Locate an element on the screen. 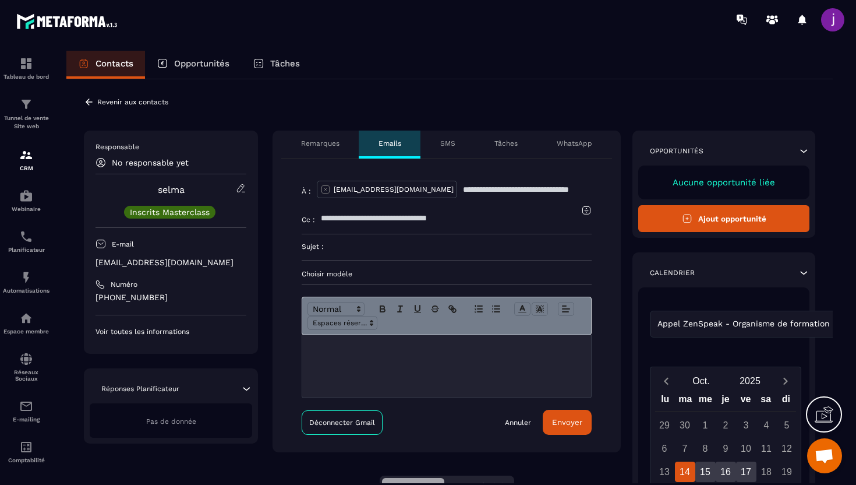 This screenshot has width=856, height=485. a: formationformationTunnel de vente Site web is located at coordinates (26, 114).